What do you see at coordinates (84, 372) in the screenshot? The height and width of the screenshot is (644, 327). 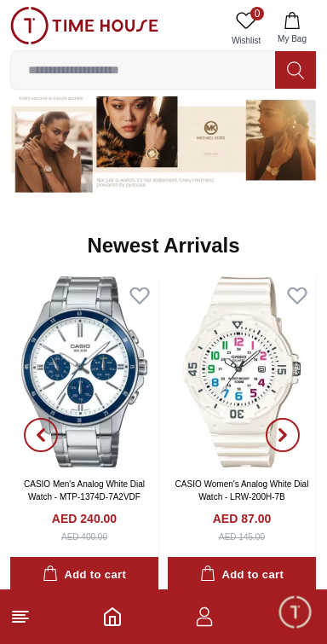 I see `img: CASIO Men's Analog White Dial Watch - MTP-1374D-7A2VDF` at bounding box center [84, 372].